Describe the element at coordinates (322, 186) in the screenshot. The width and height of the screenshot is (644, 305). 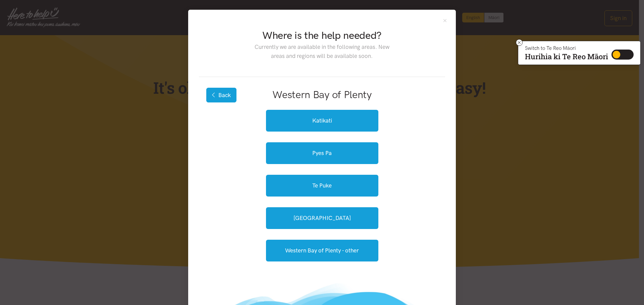
I see `a: Te Puke` at that location.